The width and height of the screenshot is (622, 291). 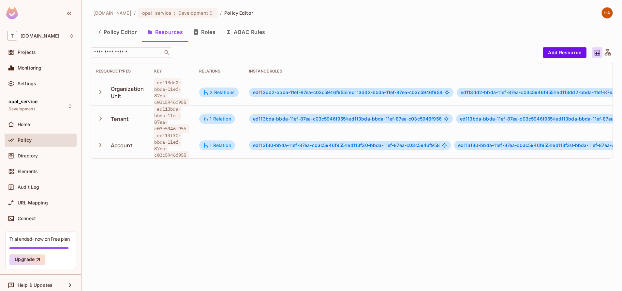 I want to click on span: Settings, so click(x=27, y=83).